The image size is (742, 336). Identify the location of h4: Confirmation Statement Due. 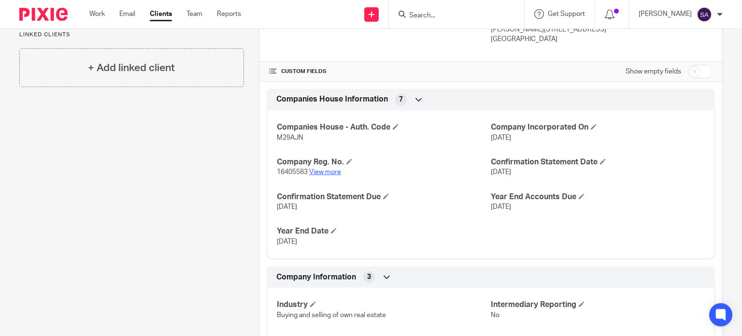
(384, 197).